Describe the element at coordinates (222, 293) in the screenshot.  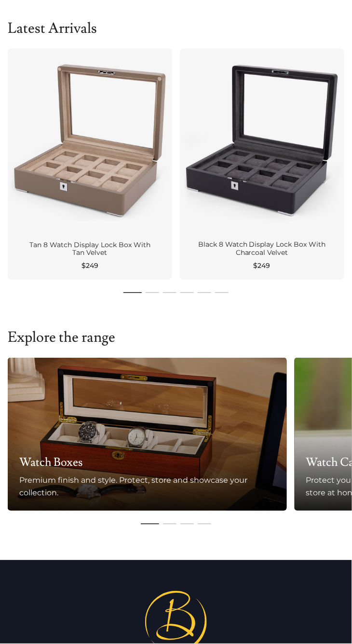
I see `li: Page dot 6` at that location.